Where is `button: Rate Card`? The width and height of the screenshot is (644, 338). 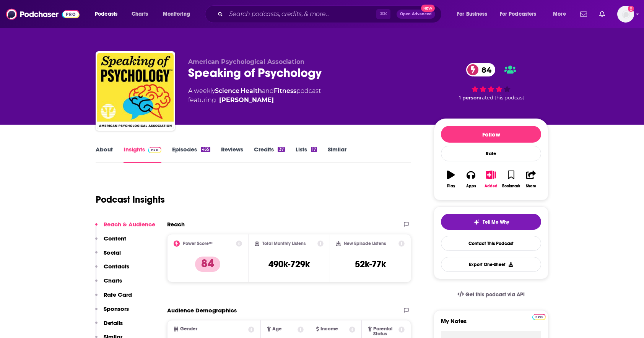
button: Rate Card is located at coordinates (114, 298).